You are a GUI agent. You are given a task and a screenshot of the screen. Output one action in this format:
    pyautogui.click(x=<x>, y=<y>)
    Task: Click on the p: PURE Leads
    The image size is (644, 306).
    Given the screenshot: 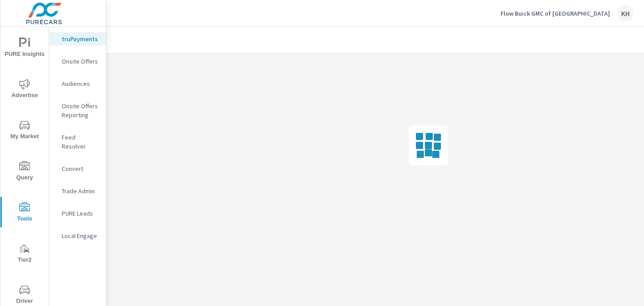 What is the action you would take?
    pyautogui.click(x=80, y=213)
    